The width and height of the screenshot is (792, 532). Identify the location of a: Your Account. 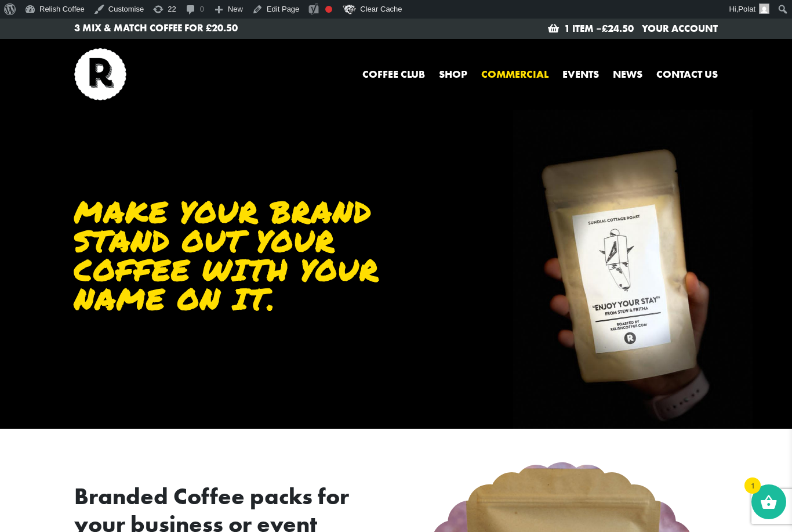
(680, 29).